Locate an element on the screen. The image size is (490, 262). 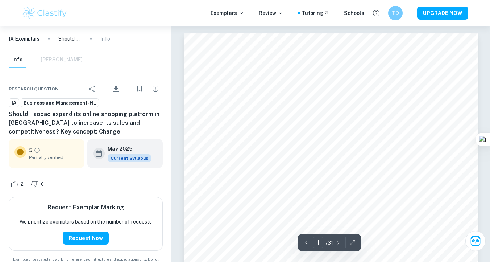
button: Ask Clai is located at coordinates (475, 241).